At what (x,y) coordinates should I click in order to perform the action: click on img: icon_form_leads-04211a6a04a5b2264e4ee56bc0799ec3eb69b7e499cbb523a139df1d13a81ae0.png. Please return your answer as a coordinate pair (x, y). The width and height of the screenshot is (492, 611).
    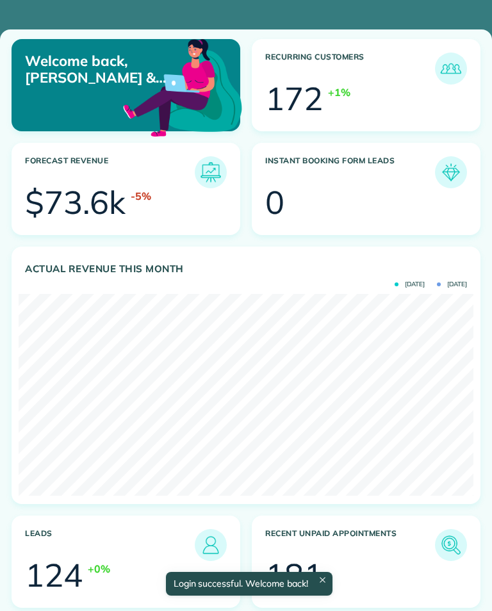
    Looking at the image, I should click on (451, 172).